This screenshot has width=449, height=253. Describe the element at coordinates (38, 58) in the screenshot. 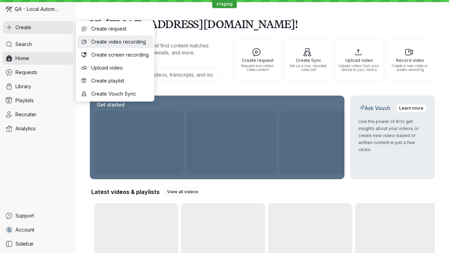

I see `a: Home` at that location.